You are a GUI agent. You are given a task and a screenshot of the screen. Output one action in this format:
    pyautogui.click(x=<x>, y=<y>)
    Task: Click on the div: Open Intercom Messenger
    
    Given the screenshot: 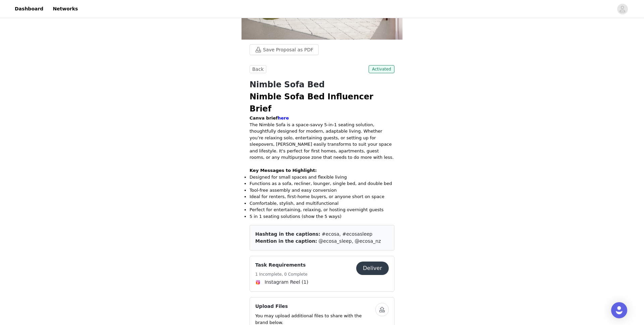 What is the action you would take?
    pyautogui.click(x=619, y=310)
    